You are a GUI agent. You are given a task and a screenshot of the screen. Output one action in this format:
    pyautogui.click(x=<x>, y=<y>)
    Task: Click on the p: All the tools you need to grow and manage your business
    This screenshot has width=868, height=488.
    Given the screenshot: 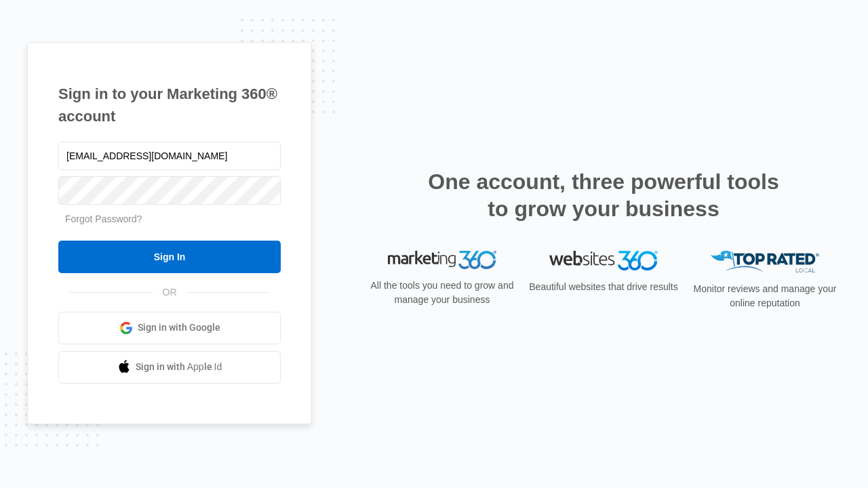 What is the action you would take?
    pyautogui.click(x=443, y=293)
    